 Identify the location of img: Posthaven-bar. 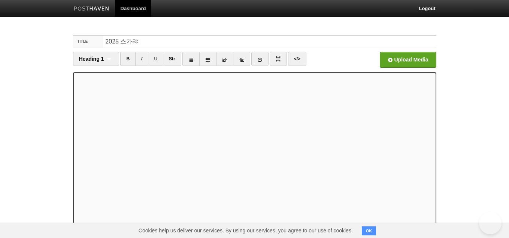
(91, 9).